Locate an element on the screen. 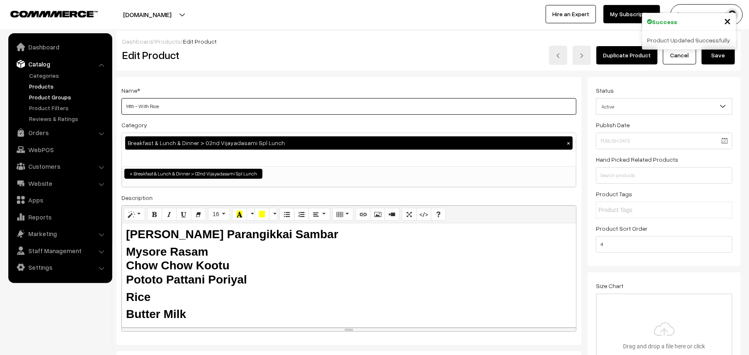 This screenshot has height=355, width=749. button: Underline (CTRL+U) is located at coordinates (184, 215).